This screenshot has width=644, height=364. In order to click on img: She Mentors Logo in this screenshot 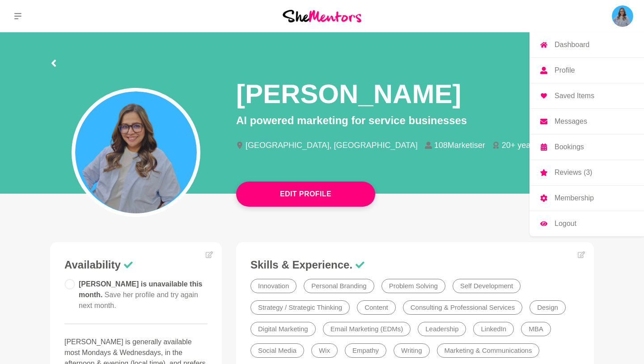, I will do `click(322, 15)`.